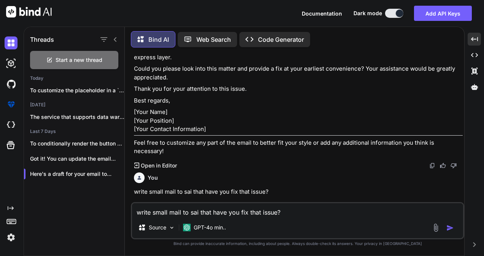 This screenshot has width=484, height=256. Describe the element at coordinates (159, 166) in the screenshot. I see `p: Open in Editor` at that location.